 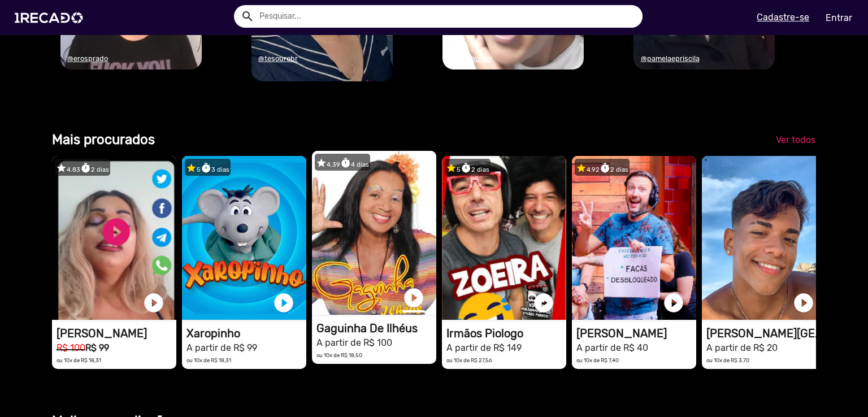 What do you see at coordinates (670, 58) in the screenshot?
I see `u: @pamelaepriscila` at bounding box center [670, 58].